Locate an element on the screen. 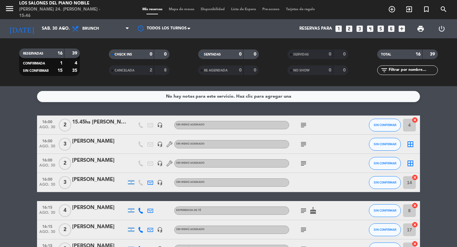 This screenshot has height=247, width=457. i: looks_4 is located at coordinates (370, 29).